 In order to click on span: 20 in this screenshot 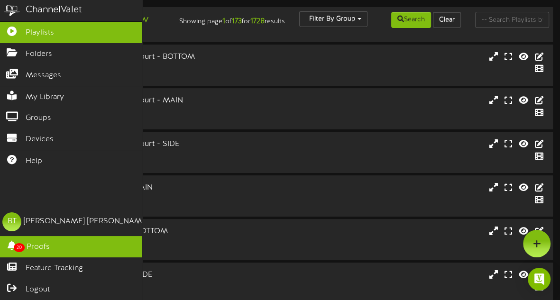, I will do `click(19, 248)`.